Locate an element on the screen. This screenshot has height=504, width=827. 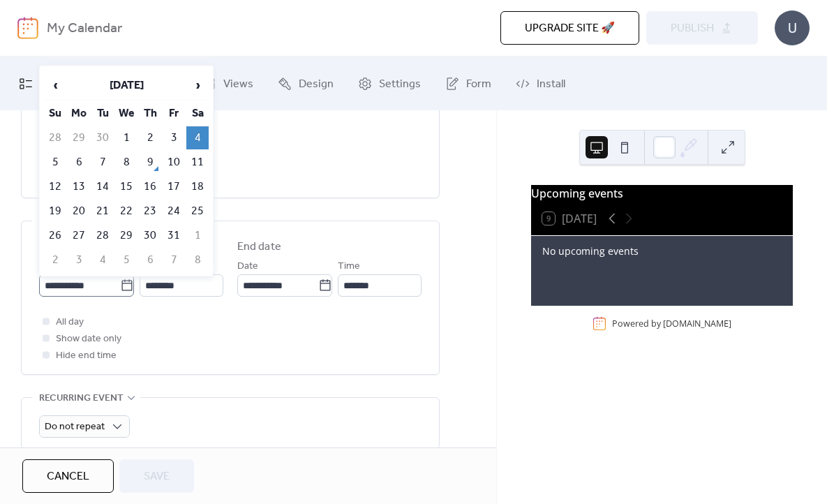
td: 23 is located at coordinates (150, 211).